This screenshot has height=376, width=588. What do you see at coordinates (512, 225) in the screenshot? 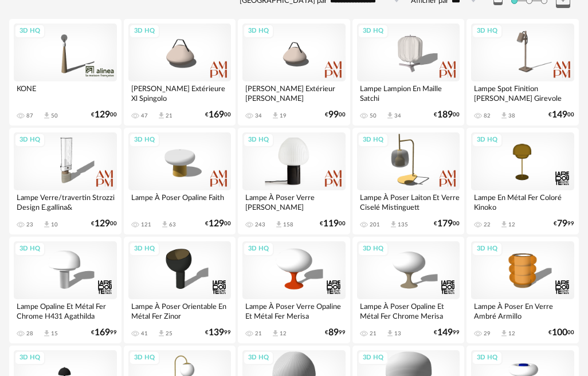
I see `div: 12` at bounding box center [512, 225].